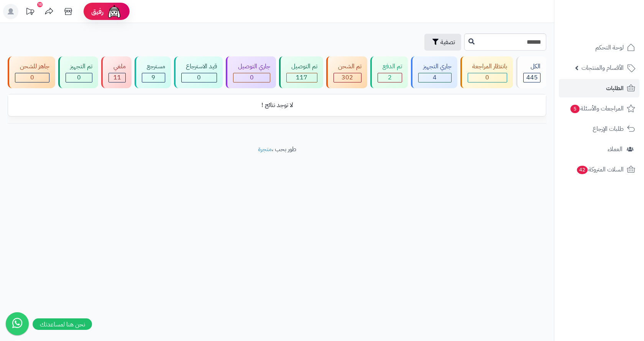  I want to click on a: جاري التوصيل 0, so click(250, 72).